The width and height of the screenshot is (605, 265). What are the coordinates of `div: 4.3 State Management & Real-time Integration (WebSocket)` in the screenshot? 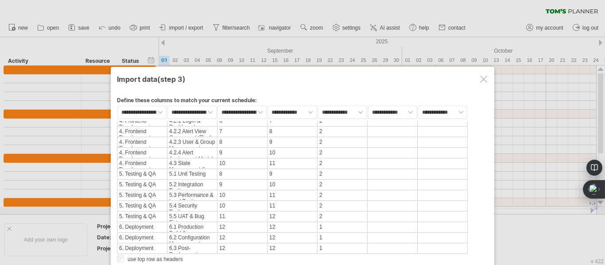 It's located at (192, 164).